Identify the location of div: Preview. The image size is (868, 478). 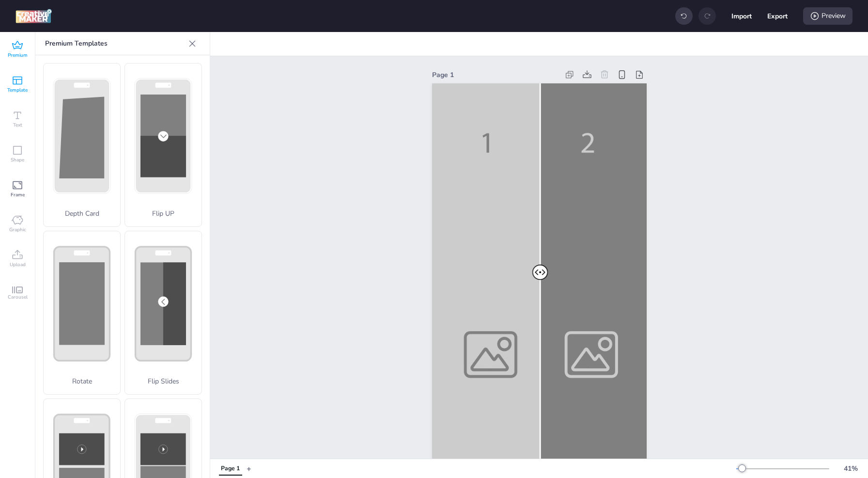
(828, 16).